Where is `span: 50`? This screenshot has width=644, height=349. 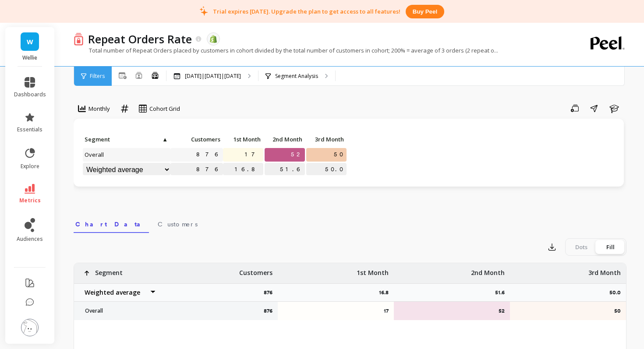
span: 50 is located at coordinates (339, 155).